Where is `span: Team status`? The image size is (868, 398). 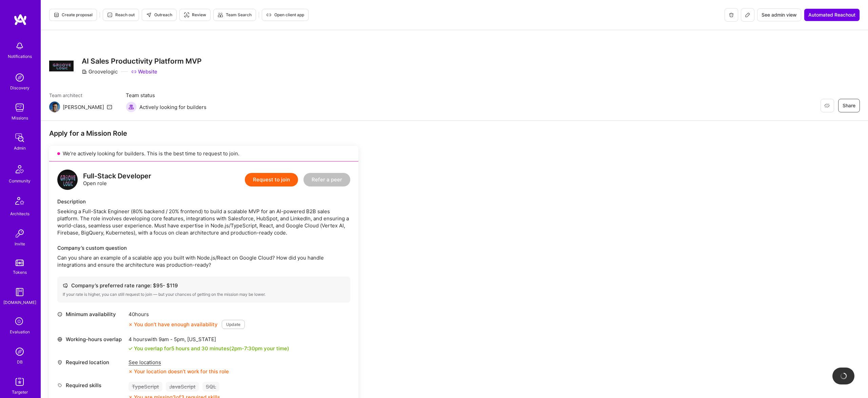
span: Team status is located at coordinates (166, 95).